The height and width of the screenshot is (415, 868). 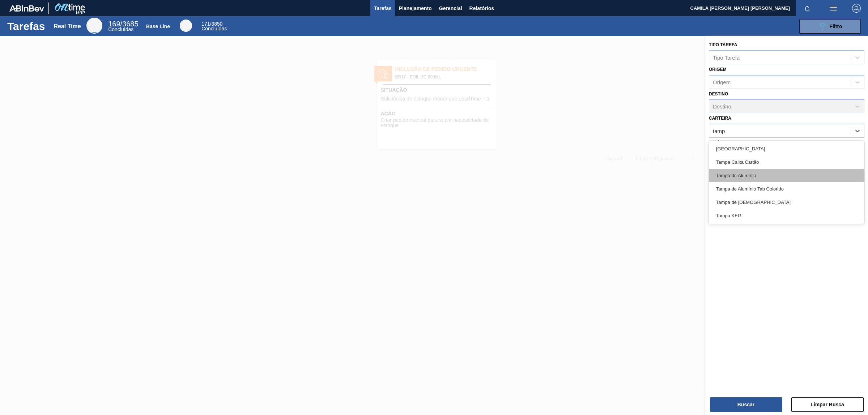 I want to click on h1: Tarefas, so click(x=26, y=26).